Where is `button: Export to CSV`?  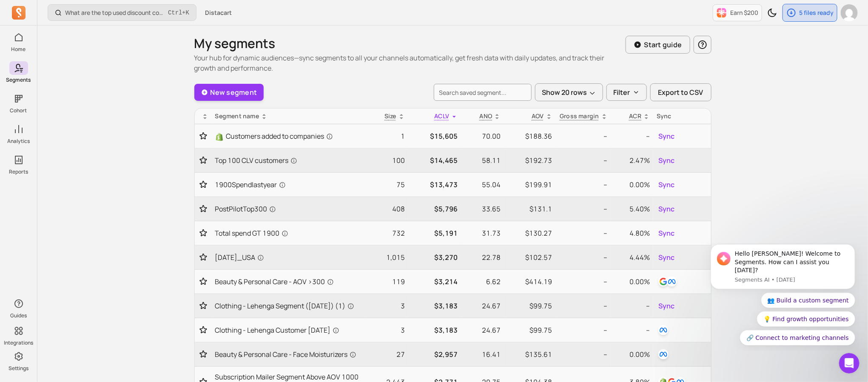 button: Export to CSV is located at coordinates (681, 92).